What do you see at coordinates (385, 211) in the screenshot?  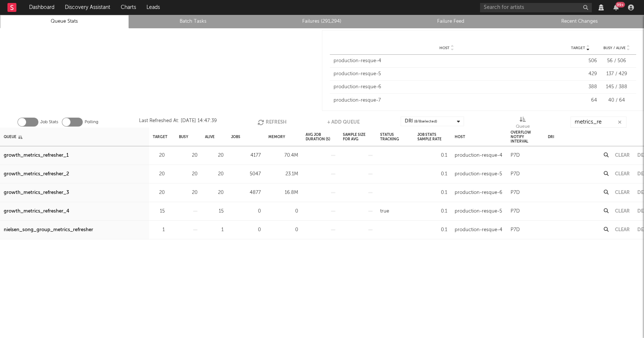 I see `div: true` at bounding box center [385, 211].